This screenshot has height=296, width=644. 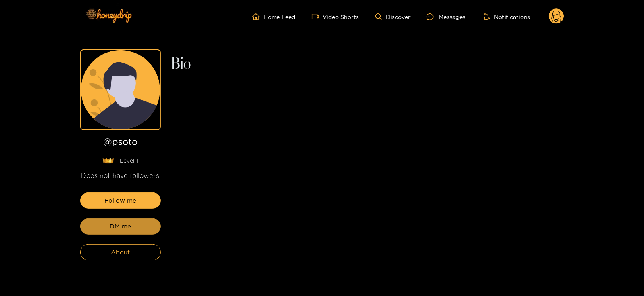 I want to click on button: Follow me, so click(x=121, y=201).